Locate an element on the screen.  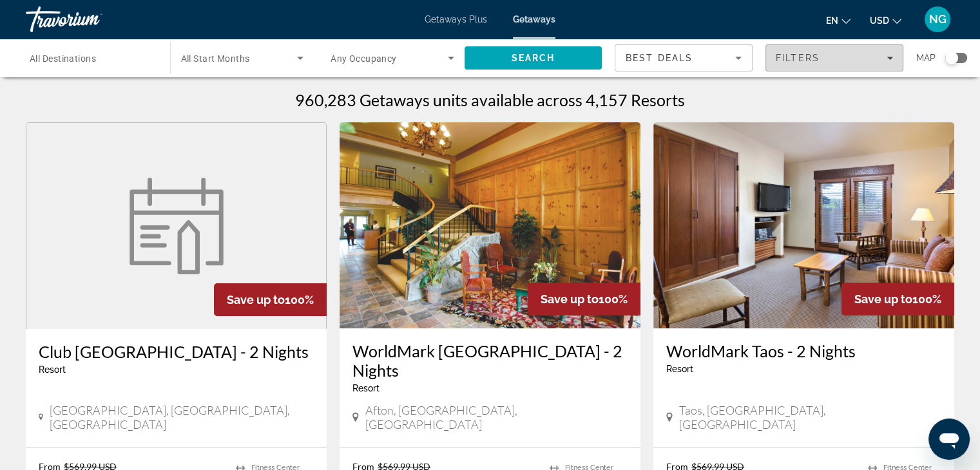
h1: 960,283 Getaways units available across 4,157 Resorts is located at coordinates (490, 100).